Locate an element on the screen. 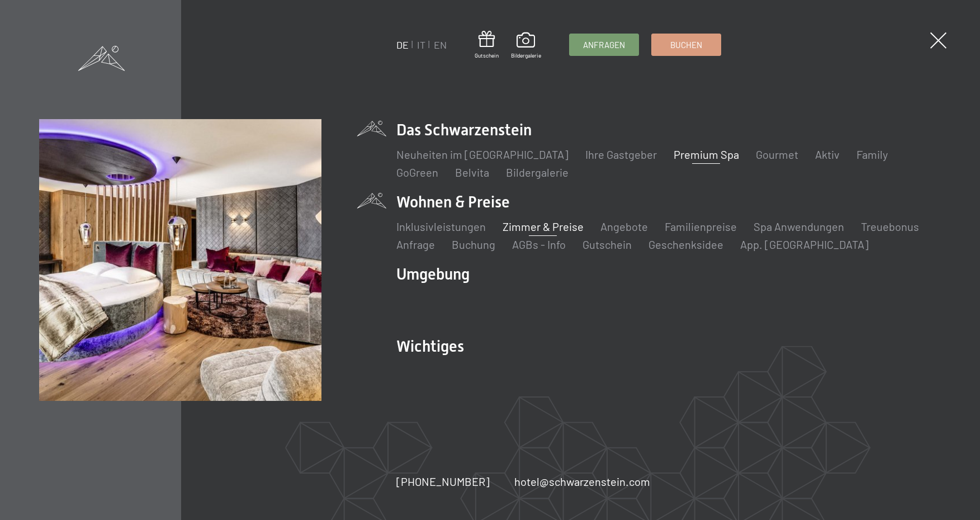 The image size is (980, 520). a: Ihre Gastgeber is located at coordinates (621, 154).